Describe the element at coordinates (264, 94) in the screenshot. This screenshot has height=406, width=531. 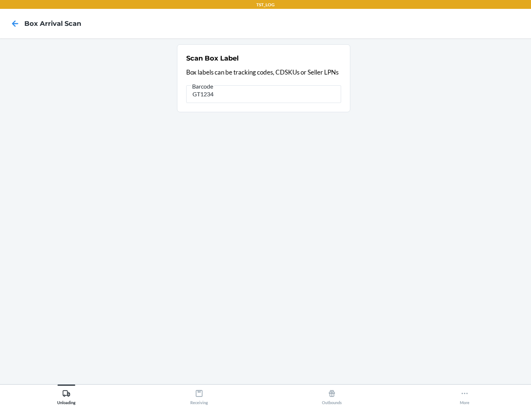
I see `input: Barcode` at that location.